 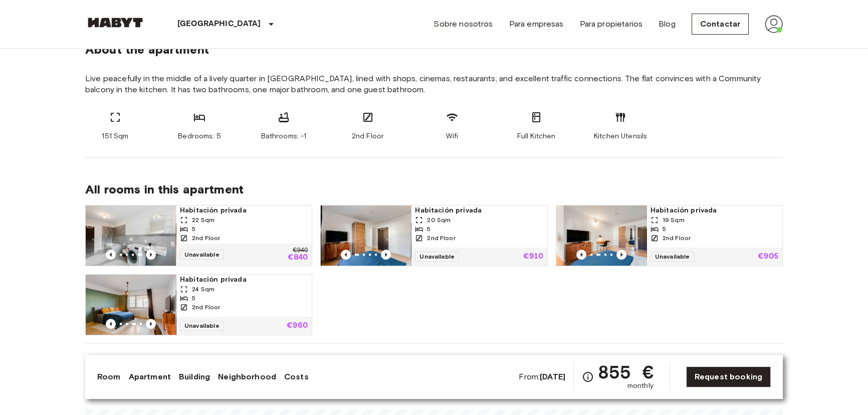 What do you see at coordinates (463, 24) in the screenshot?
I see `a: Sobre nosotros` at bounding box center [463, 24].